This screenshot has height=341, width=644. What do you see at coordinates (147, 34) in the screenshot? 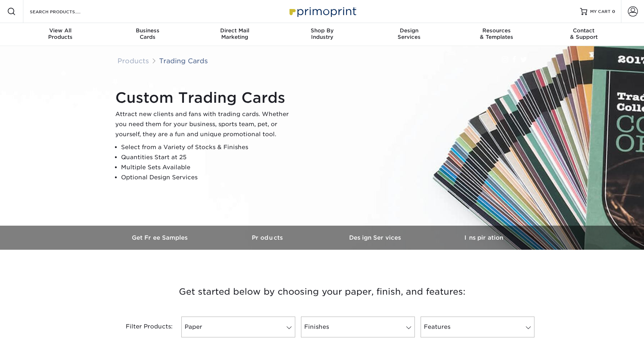
I see `div: Cards` at bounding box center [147, 34].